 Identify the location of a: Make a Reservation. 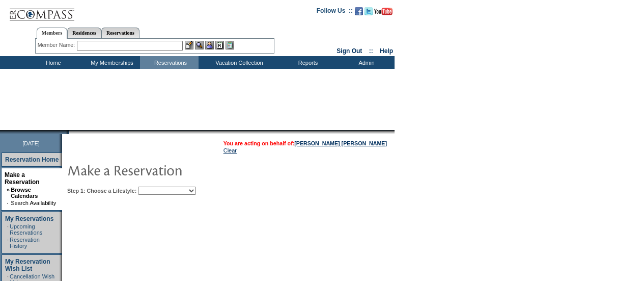
(22, 179).